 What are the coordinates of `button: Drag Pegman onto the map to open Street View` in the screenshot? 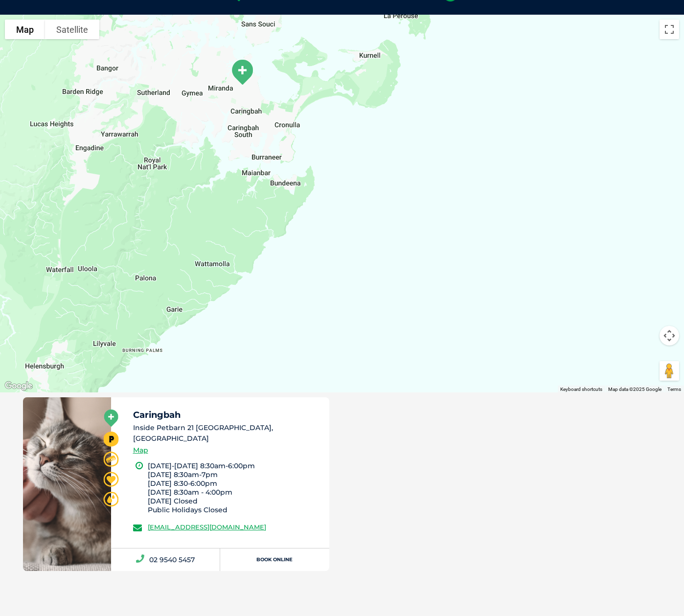 It's located at (670, 370).